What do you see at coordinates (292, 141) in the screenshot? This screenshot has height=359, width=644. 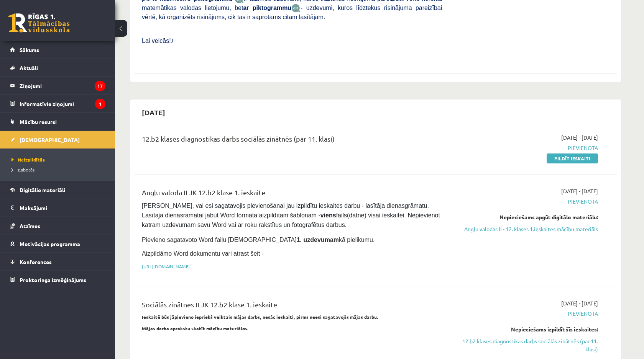 I see `div: 12.b2 klases diagnostikas darbs sociālās zinātnēs (par 11. klasi)` at bounding box center [292, 141].